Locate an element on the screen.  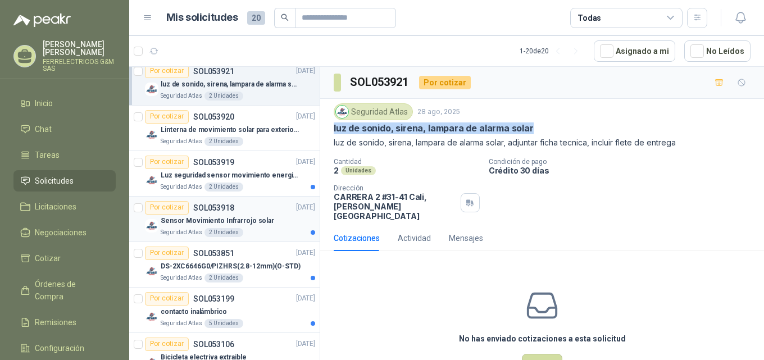
p: SOL053851 is located at coordinates (213, 253).